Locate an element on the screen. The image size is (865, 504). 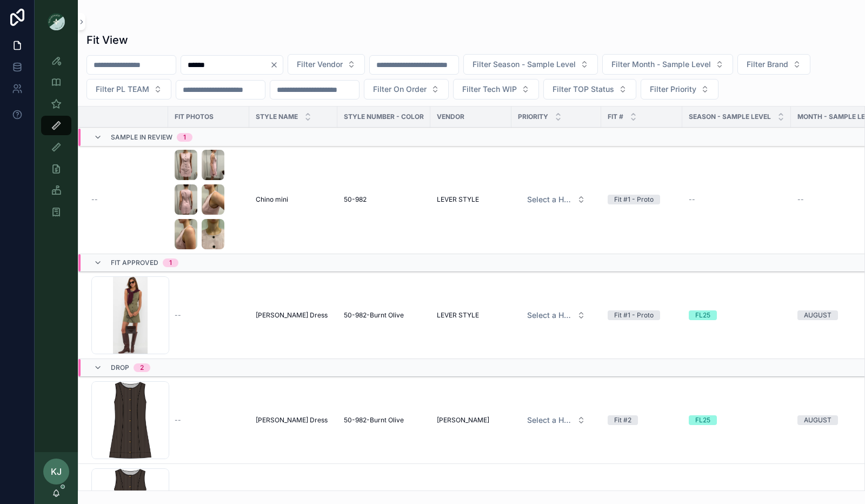
a: Fit #2 is located at coordinates (642, 420).